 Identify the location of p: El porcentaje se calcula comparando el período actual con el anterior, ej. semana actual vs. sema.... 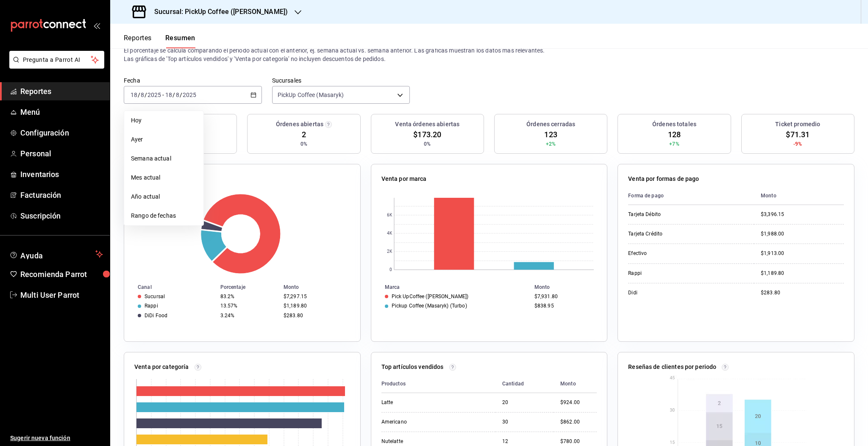
(489, 55).